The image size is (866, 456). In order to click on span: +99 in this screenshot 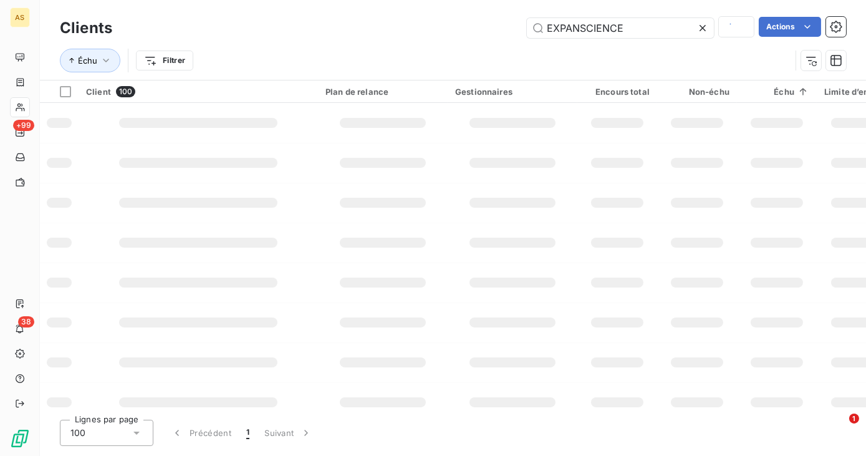, I will do `click(24, 125)`.